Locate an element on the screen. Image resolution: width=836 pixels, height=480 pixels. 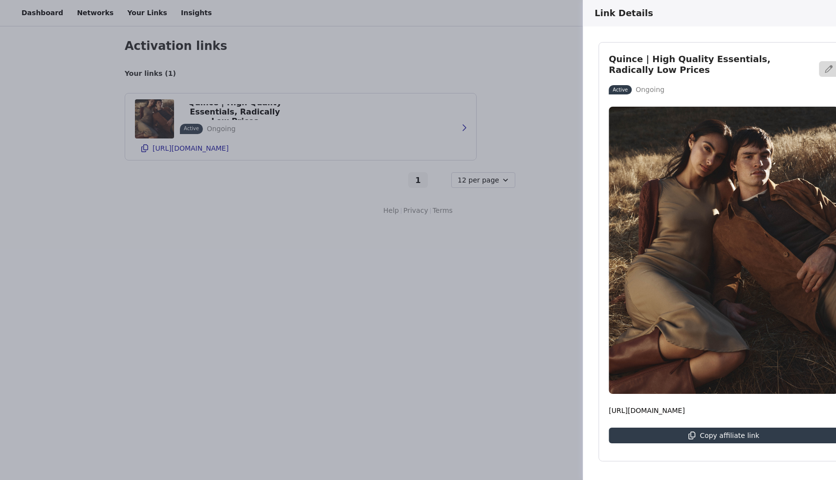
p: Copy affiliate link is located at coordinates (729, 435).